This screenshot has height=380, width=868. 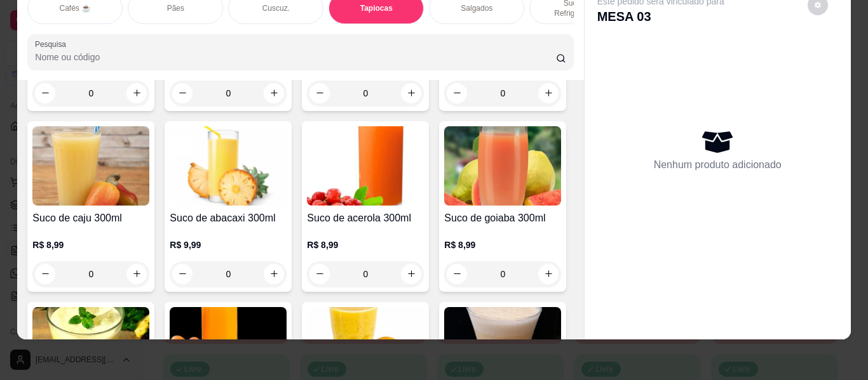 What do you see at coordinates (228, 245) in the screenshot?
I see `p: R$ 9,99` at bounding box center [228, 245].